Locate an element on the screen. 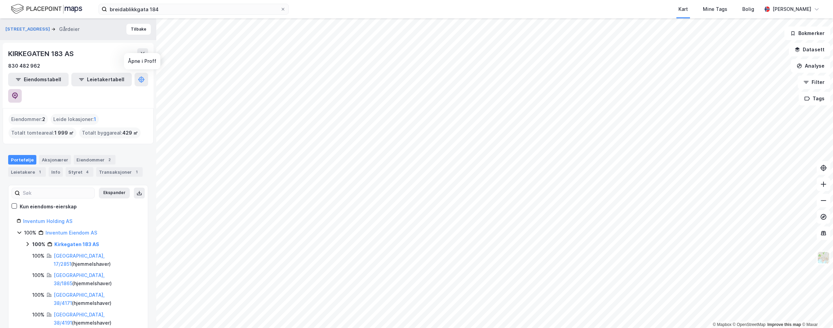  div: Mine Tags is located at coordinates (715, 9).